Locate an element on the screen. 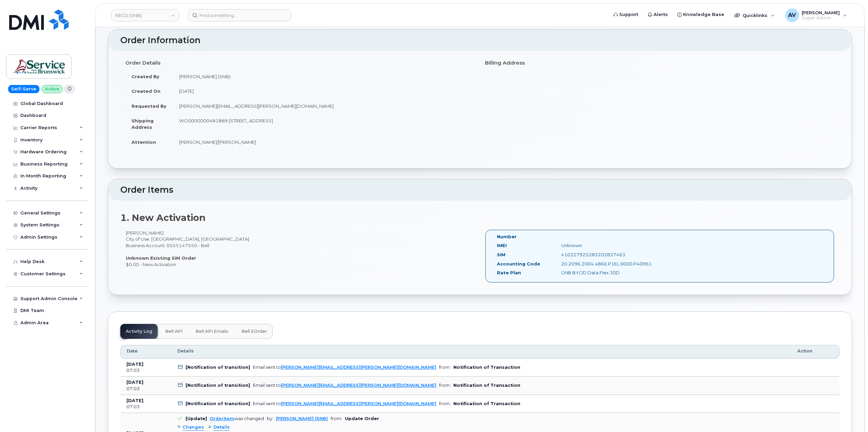  span: Date is located at coordinates (132, 351).